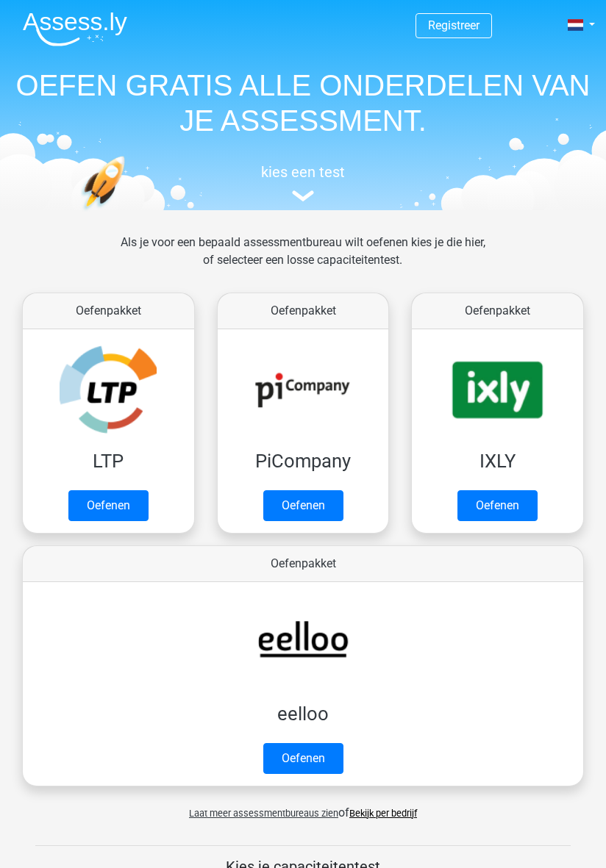 The image size is (606, 868). I want to click on a: kies een test, so click(303, 182).